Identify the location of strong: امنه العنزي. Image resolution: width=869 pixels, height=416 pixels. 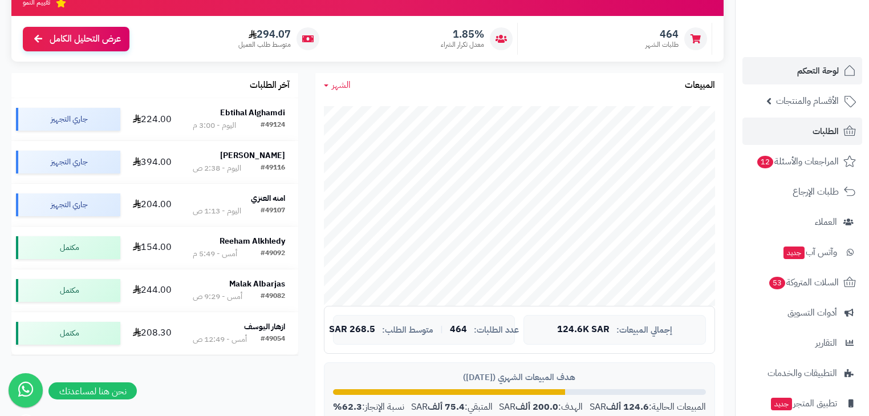
(268, 198).